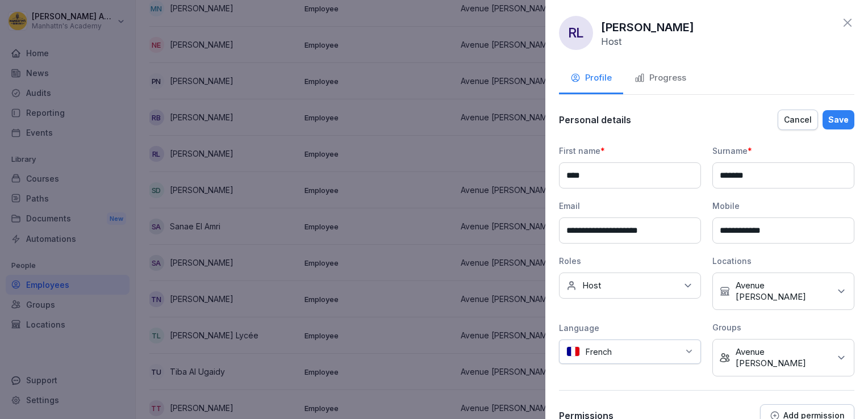 This screenshot has width=868, height=419. Describe the element at coordinates (783, 261) in the screenshot. I see `div: Locations` at that location.